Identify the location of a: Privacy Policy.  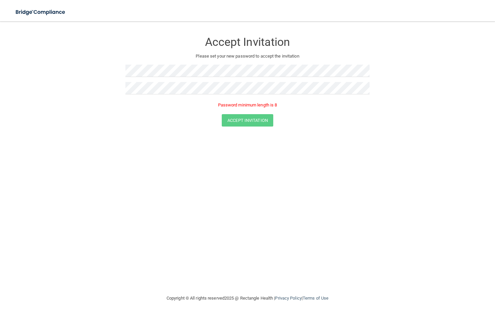
(288, 298).